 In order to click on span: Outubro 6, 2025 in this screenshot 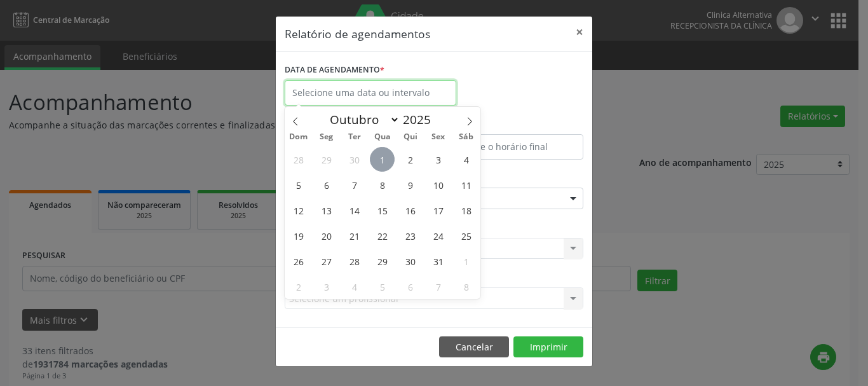, I will do `click(326, 184)`.